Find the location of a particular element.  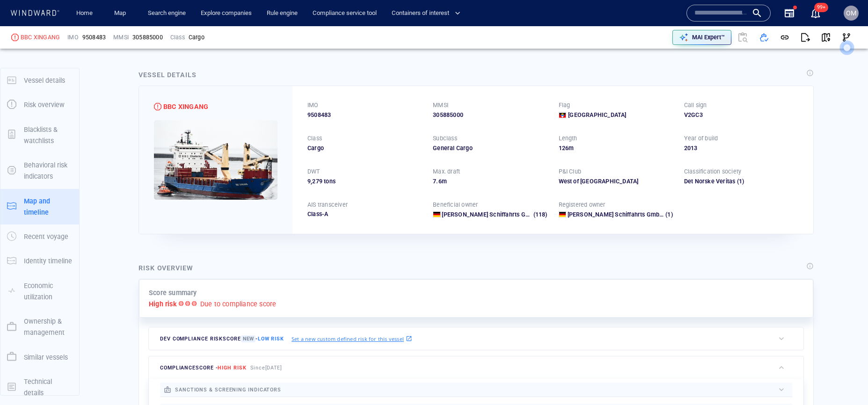

button: Blacklists & watchlists is located at coordinates (40, 135).